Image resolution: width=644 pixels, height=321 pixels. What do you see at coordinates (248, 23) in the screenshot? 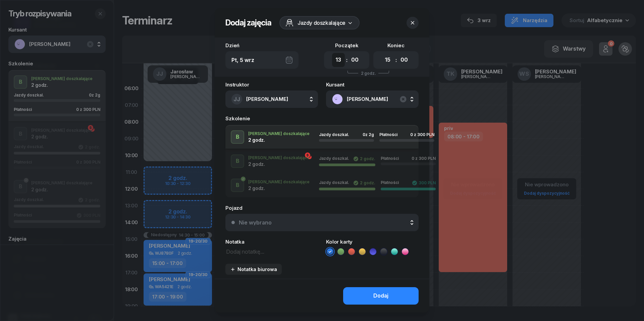
I see `h2: Dodaj zajęcia` at bounding box center [248, 23].